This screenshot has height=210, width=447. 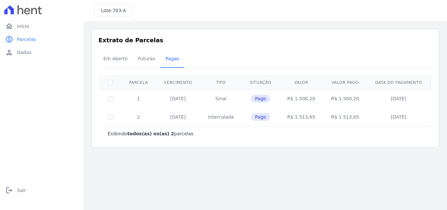 What do you see at coordinates (116, 59) in the screenshot?
I see `a: Em Aberto` at bounding box center [116, 59].